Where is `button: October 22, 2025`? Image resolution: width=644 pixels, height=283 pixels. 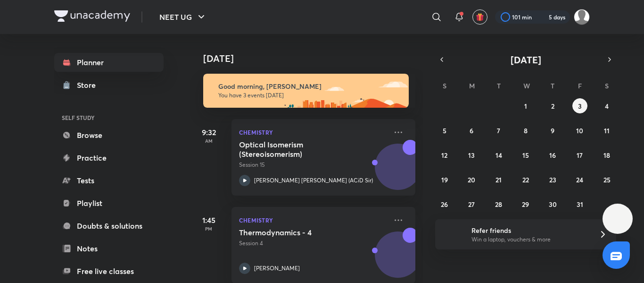 button: October 22, 2025 is located at coordinates (525, 180).